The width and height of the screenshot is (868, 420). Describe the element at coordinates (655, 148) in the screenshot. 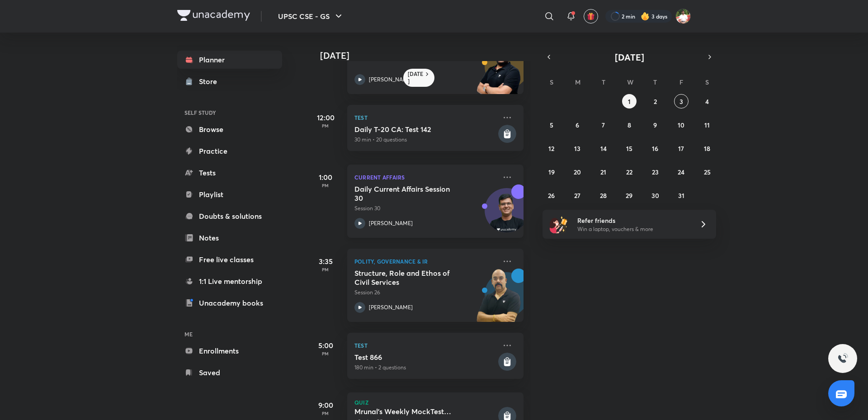

I see `button: October 16, 2025` at that location.